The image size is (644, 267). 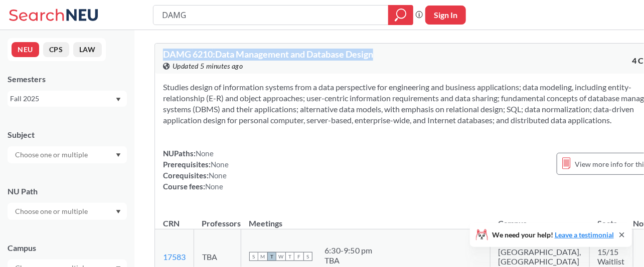 What do you see at coordinates (67, 135) in the screenshot?
I see `div: Subject` at bounding box center [67, 135].